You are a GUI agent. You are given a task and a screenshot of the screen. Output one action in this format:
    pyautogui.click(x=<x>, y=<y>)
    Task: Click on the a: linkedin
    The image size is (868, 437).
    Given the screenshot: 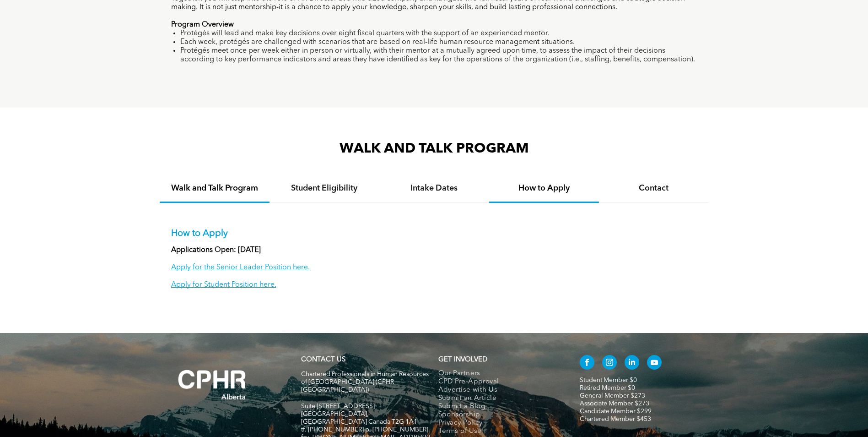 What is the action you would take?
    pyautogui.click(x=631, y=363)
    